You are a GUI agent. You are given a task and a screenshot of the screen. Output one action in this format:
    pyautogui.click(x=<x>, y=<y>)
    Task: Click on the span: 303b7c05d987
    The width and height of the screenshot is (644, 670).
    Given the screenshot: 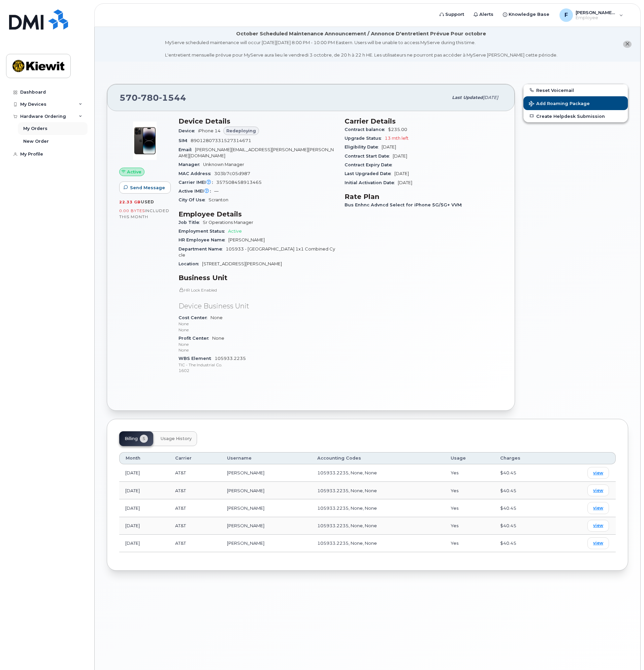 What is the action you would take?
    pyautogui.click(x=232, y=173)
    